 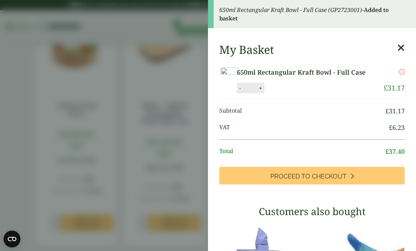 I want to click on span: Proceed to Checkout, so click(x=308, y=177).